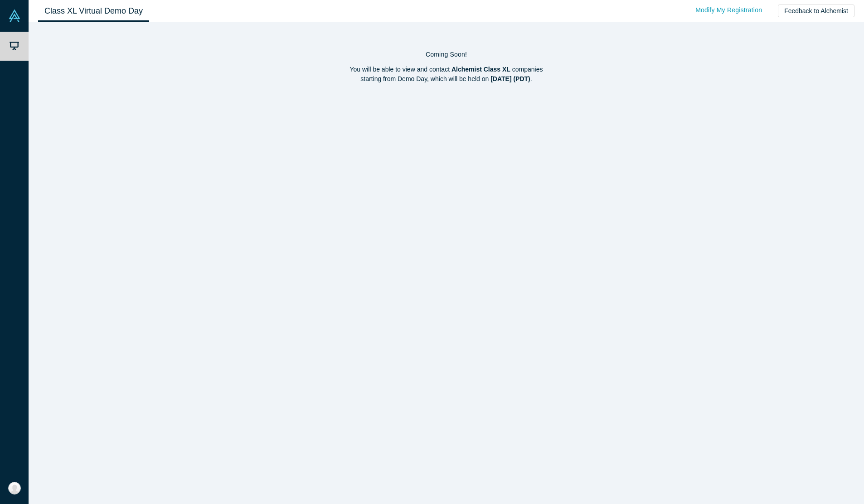  Describe the element at coordinates (481, 69) in the screenshot. I see `strong: Alchemist Class XL` at that location.